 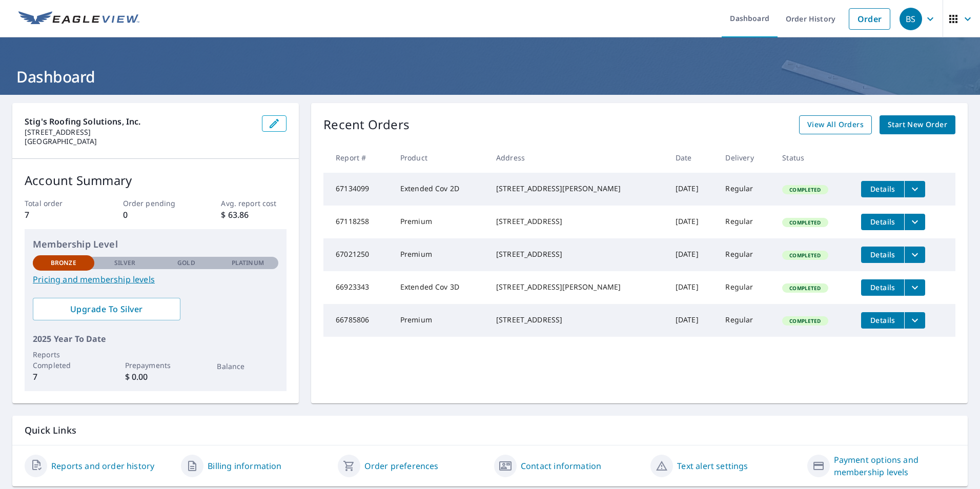 What do you see at coordinates (869, 19) in the screenshot?
I see `a: Order` at bounding box center [869, 19].